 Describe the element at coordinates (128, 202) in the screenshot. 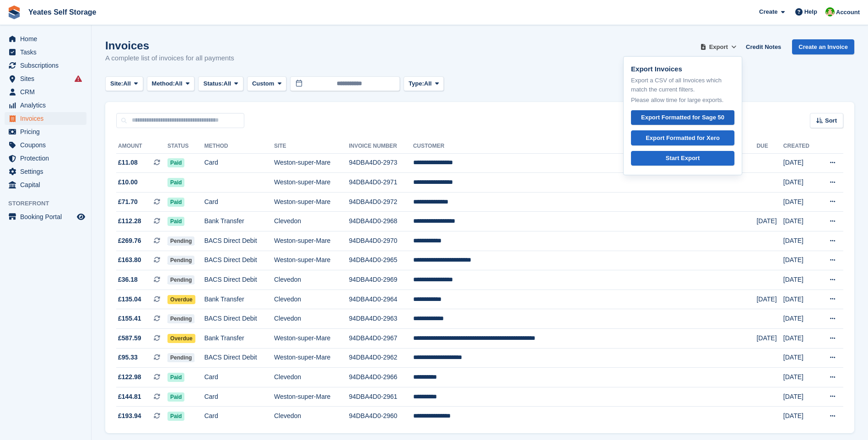

I see `span: £71.70` at that location.